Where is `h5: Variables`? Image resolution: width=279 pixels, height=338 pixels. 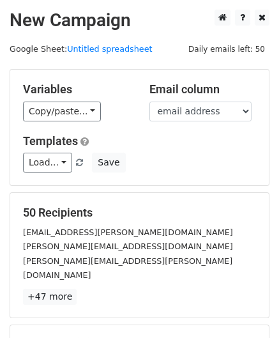
h5: Variables is located at coordinates (77, 89).